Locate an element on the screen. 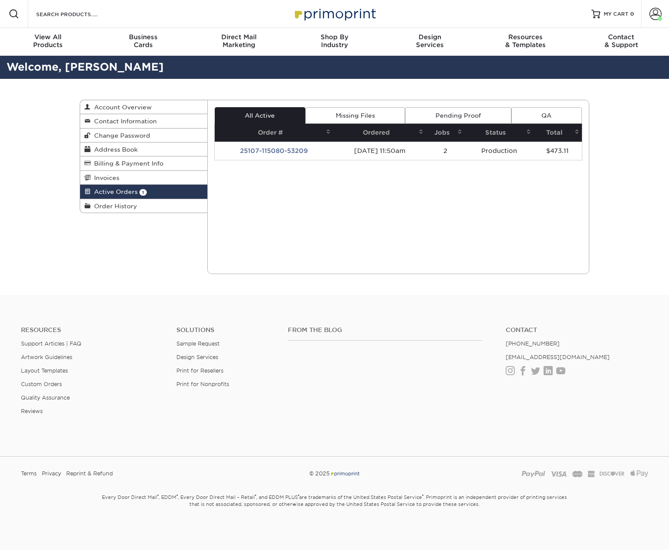  a: Pending Proof is located at coordinates (458, 116).